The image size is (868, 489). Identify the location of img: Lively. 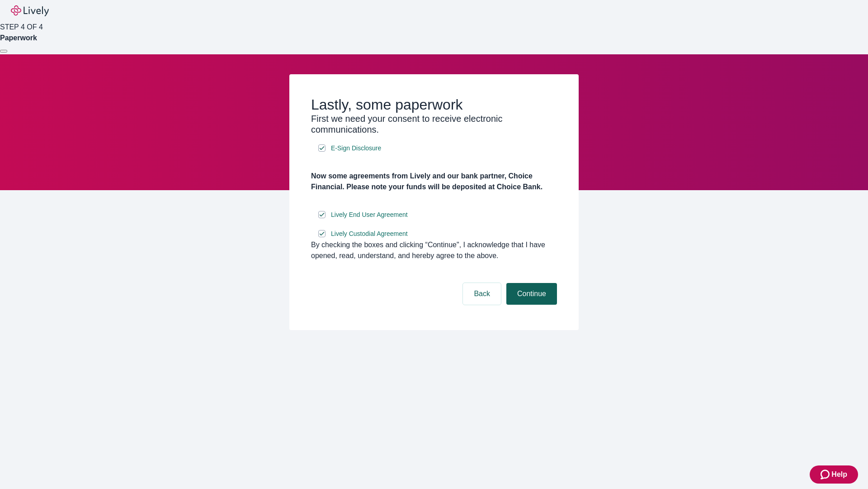
(30, 11).